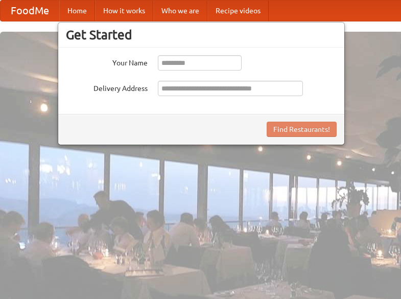 Image resolution: width=401 pixels, height=299 pixels. What do you see at coordinates (201, 35) in the screenshot?
I see `h3: Get Started` at bounding box center [201, 35].